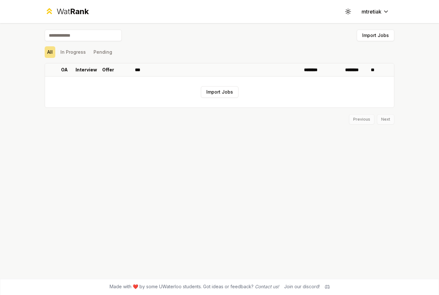  I want to click on p: OA, so click(64, 70).